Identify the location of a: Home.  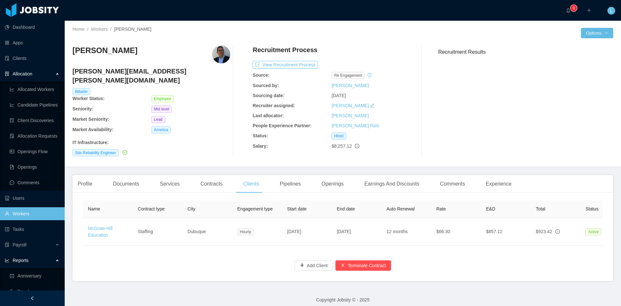
(78, 29).